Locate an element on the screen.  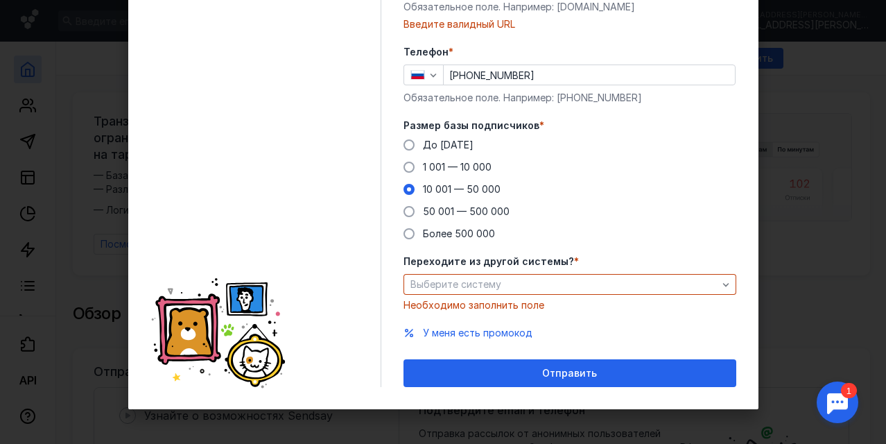
button: У меня есть промокод is located at coordinates (478, 333).